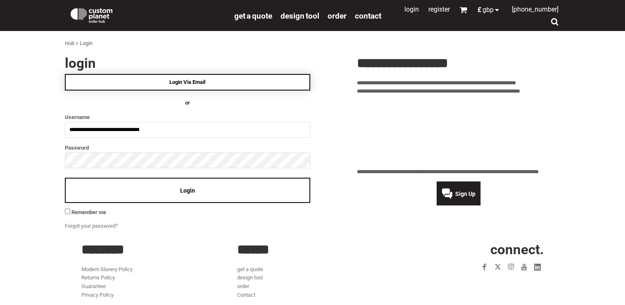  I want to click on a: Login, so click(411, 9).